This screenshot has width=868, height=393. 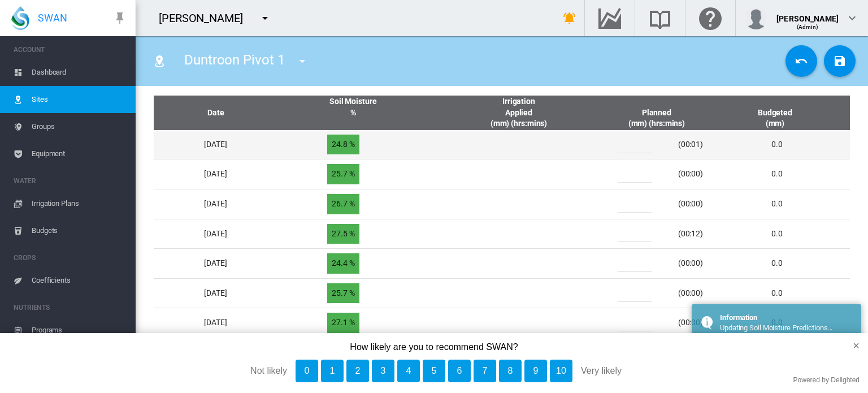 I want to click on span: Duntroon Pivot 1, so click(x=234, y=60).